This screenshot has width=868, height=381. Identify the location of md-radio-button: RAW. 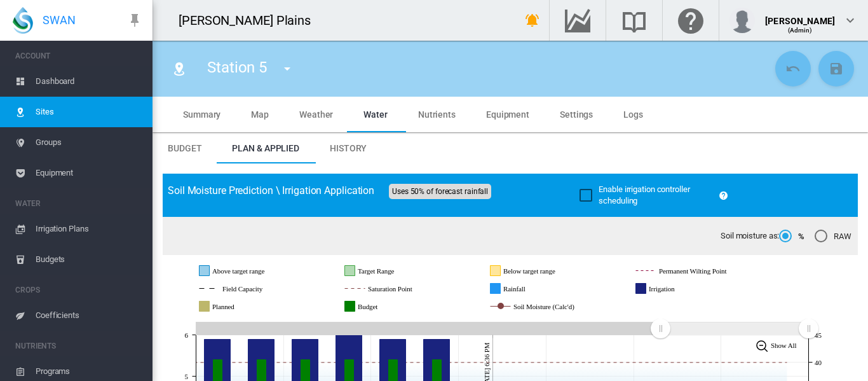
(832, 236).